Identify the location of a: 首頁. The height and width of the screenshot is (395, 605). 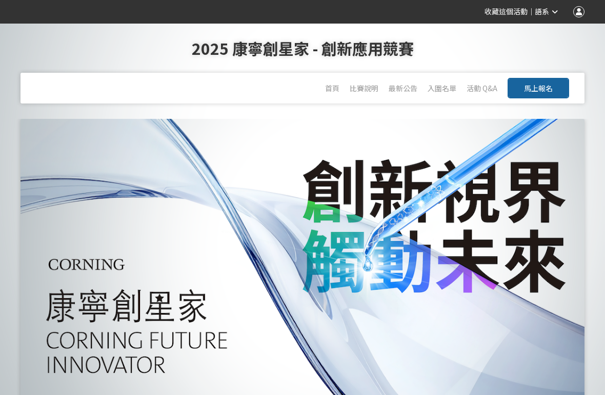
(332, 88).